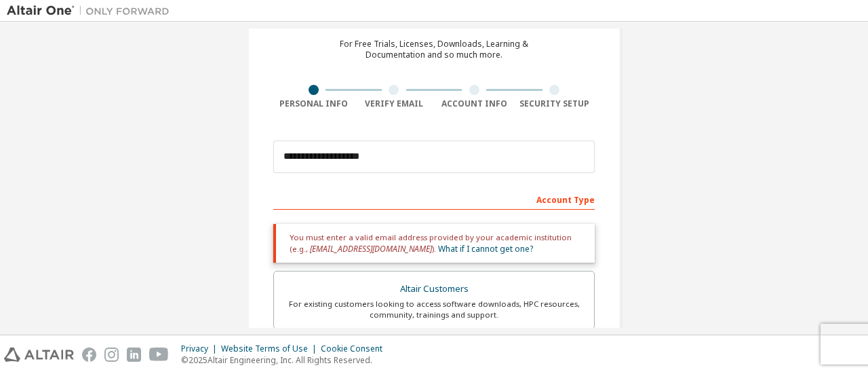 The width and height of the screenshot is (868, 374). What do you see at coordinates (555, 104) in the screenshot?
I see `div: Security Setup` at bounding box center [555, 104].